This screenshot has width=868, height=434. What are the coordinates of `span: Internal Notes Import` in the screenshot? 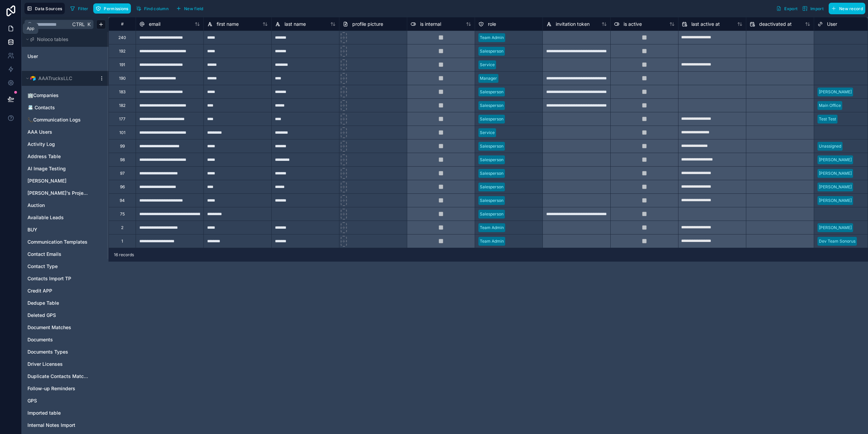 It's located at (51, 425).